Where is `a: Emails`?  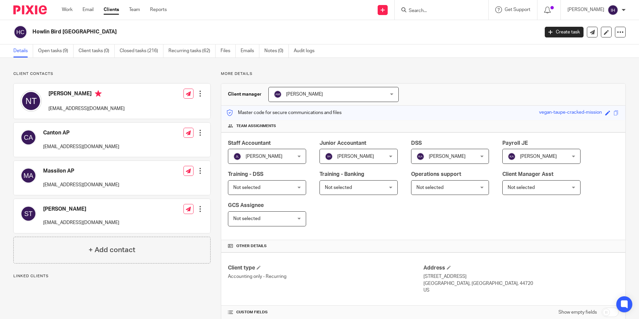 a: Emails is located at coordinates (250, 51).